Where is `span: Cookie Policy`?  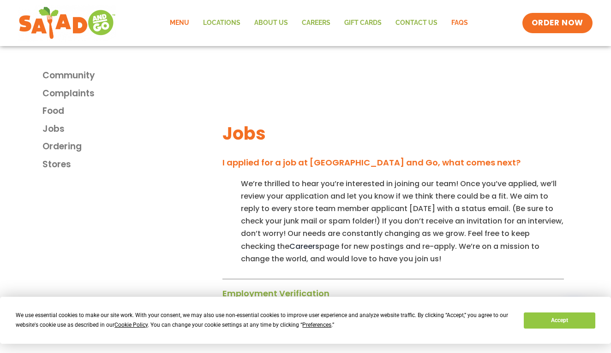
span: Cookie Policy is located at coordinates (131, 325).